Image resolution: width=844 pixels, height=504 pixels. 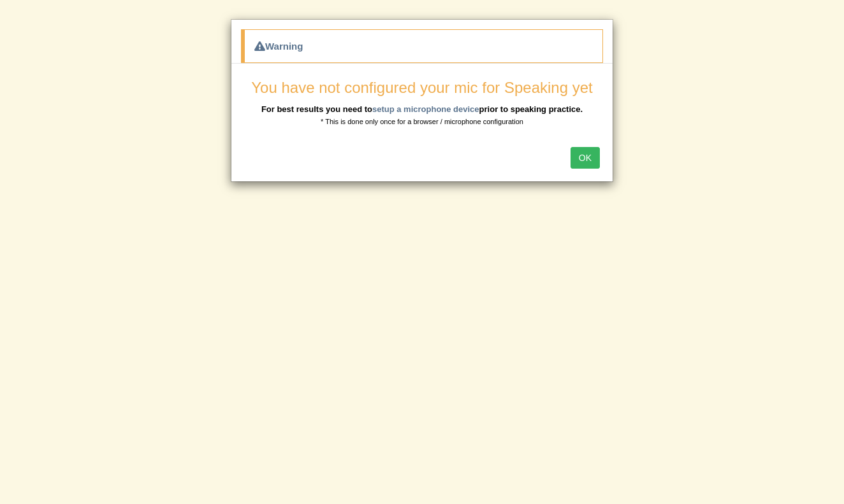 What do you see at coordinates (422, 46) in the screenshot?
I see `div: Warning` at bounding box center [422, 46].